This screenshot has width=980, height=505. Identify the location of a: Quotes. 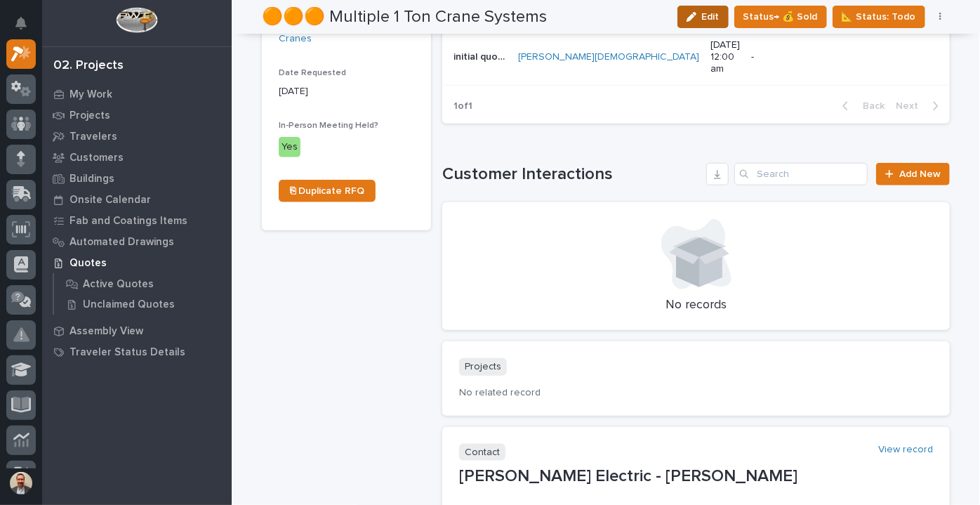
(137, 262).